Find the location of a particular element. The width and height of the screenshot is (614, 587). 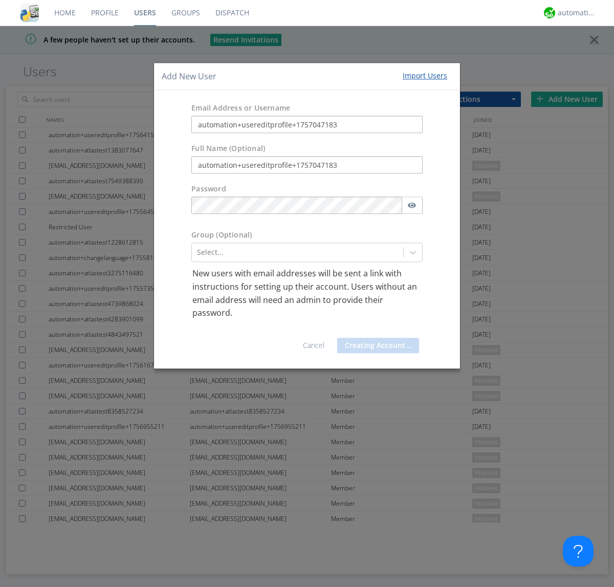

a: Cancel is located at coordinates (313, 345).